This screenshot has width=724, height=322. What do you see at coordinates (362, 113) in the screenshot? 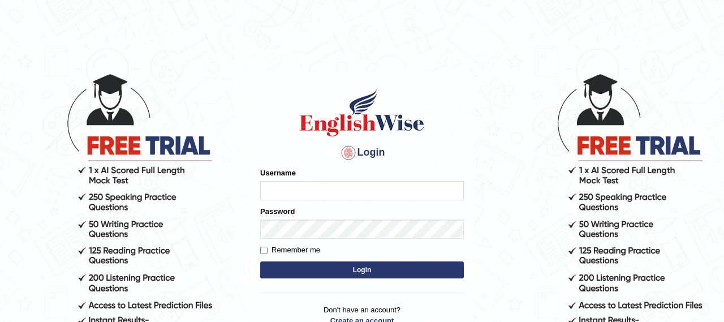
I see `img: Logo of English Wise sign in for intelligent practice with AI` at bounding box center [362, 113].